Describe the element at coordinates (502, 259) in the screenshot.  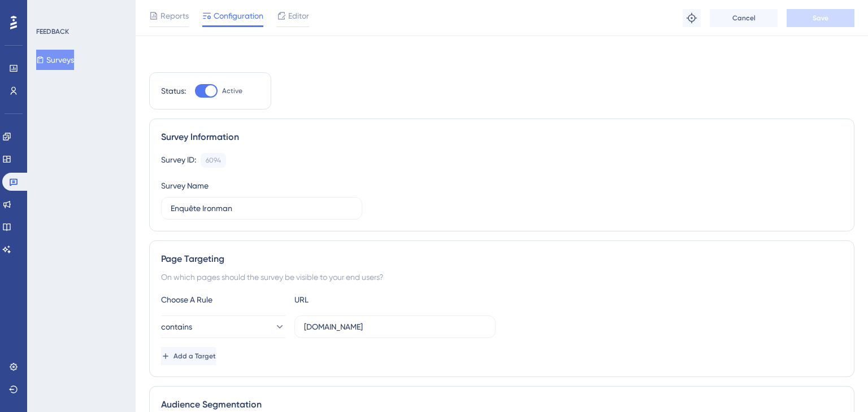
I see `div: Page Targeting` at that location.